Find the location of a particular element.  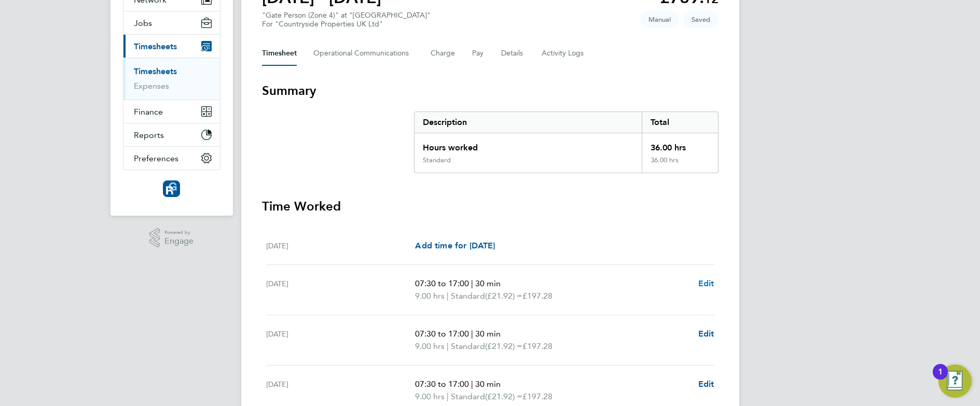

span: This timesheet was manually created. is located at coordinates (659, 20).